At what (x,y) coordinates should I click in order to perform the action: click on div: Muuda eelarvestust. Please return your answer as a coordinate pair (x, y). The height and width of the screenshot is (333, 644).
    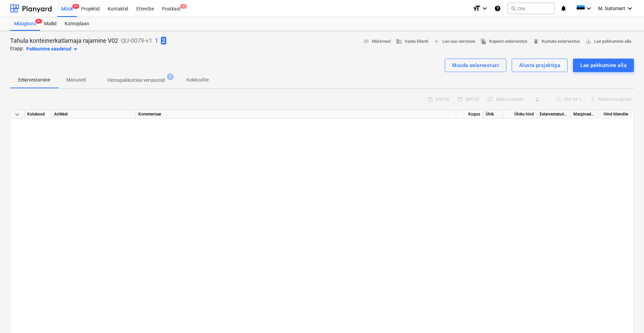
    Looking at the image, I should click on (475, 66).